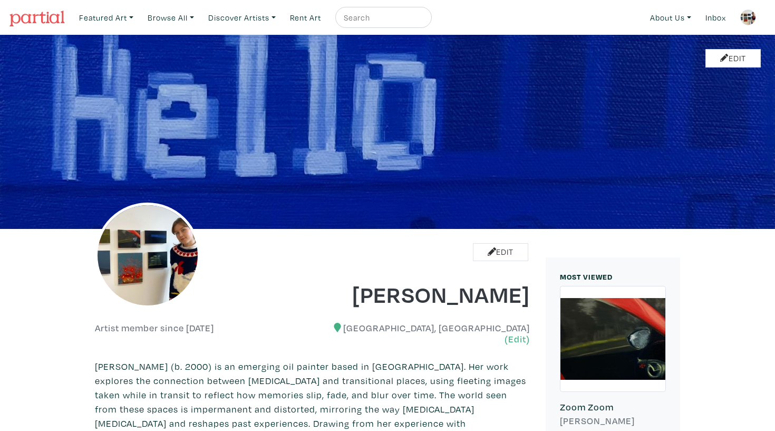 This screenshot has width=775, height=431. I want to click on a: (Edit), so click(517, 339).